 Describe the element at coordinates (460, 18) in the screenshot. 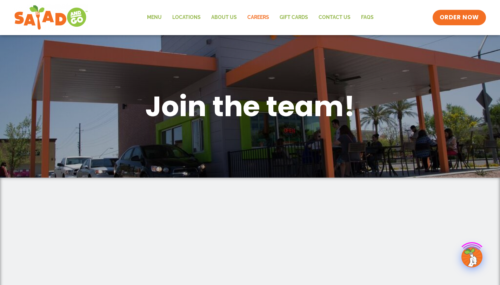

I see `span: ORDER NOW` at that location.